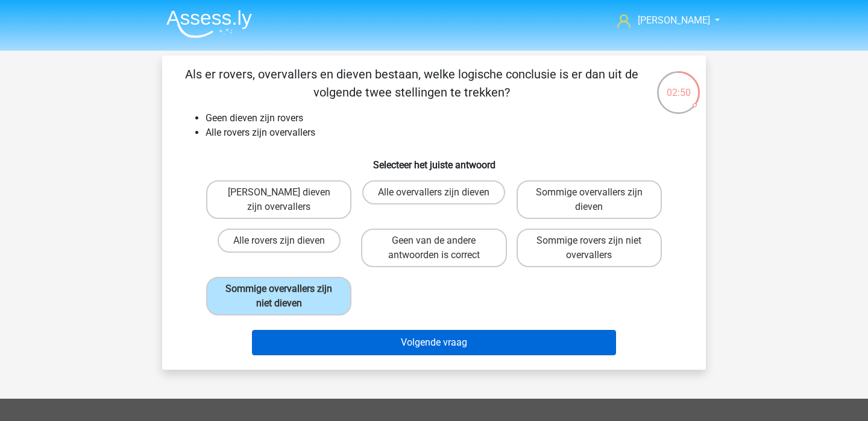  I want to click on div: 02:50, so click(678, 85).